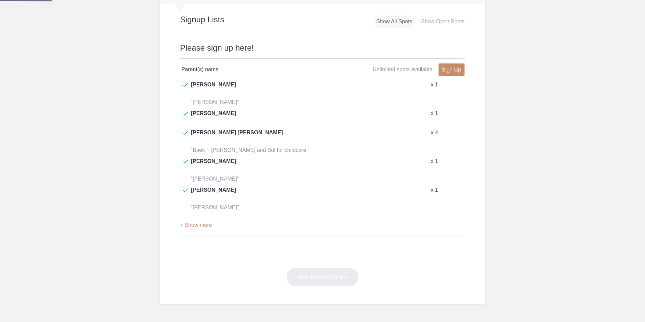  What do you see at coordinates (322, 50) in the screenshot?
I see `h2: Please sign up here!` at bounding box center [322, 50].